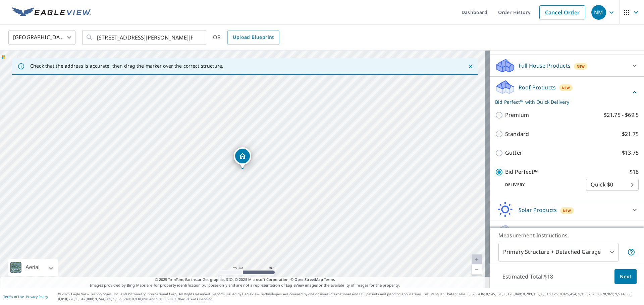 The height and width of the screenshot is (305, 644). What do you see at coordinates (634, 172) in the screenshot?
I see `p: $18` at bounding box center [634, 172].